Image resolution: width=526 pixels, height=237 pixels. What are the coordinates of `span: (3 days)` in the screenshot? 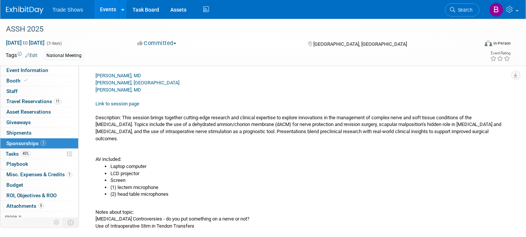 It's located at (54, 43).